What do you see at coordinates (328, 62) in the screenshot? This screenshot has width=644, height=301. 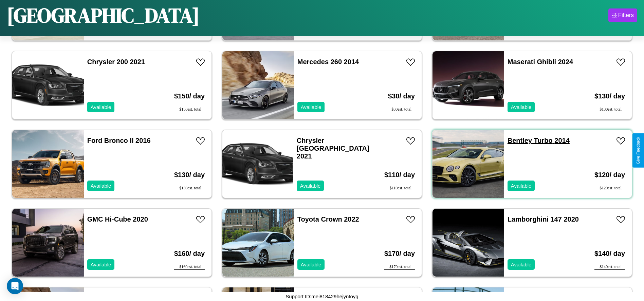 I see `a: Mercedes 260 2014` at bounding box center [328, 62].